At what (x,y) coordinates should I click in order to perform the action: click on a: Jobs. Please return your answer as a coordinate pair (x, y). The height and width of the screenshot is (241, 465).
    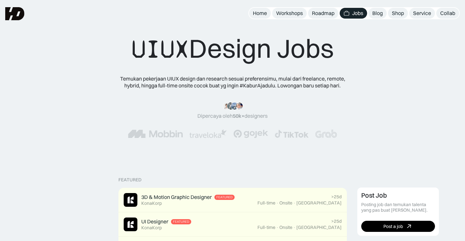
    Looking at the image, I should click on (353, 13).